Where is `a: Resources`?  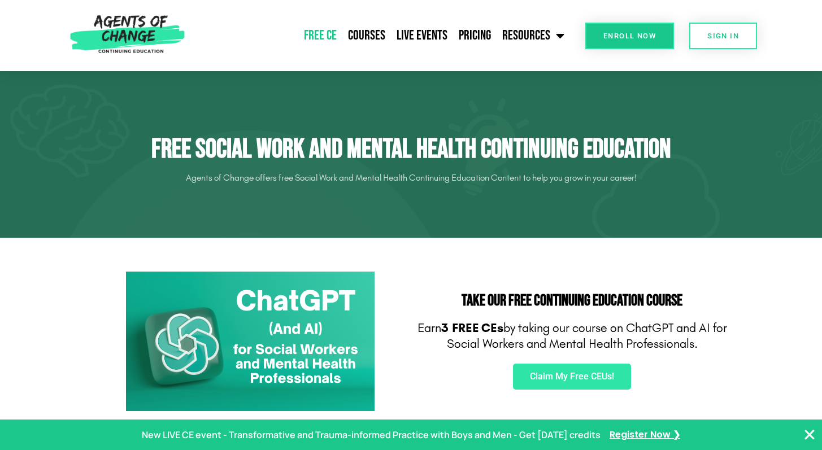 a: Resources is located at coordinates (533, 36).